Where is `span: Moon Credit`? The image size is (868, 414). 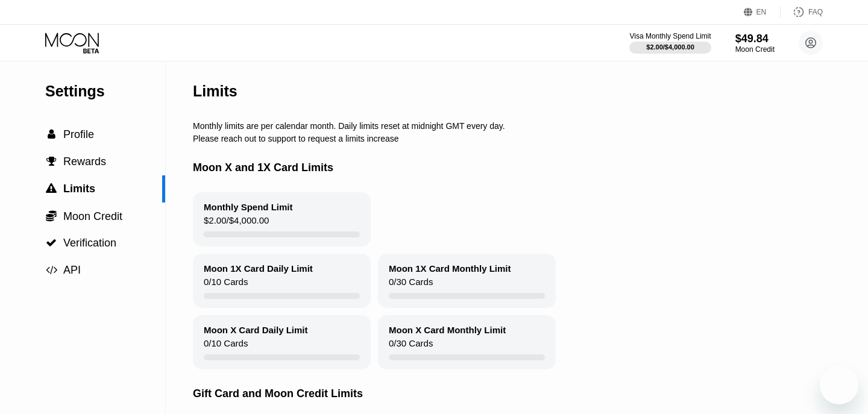 span: Moon Credit is located at coordinates (93, 216).